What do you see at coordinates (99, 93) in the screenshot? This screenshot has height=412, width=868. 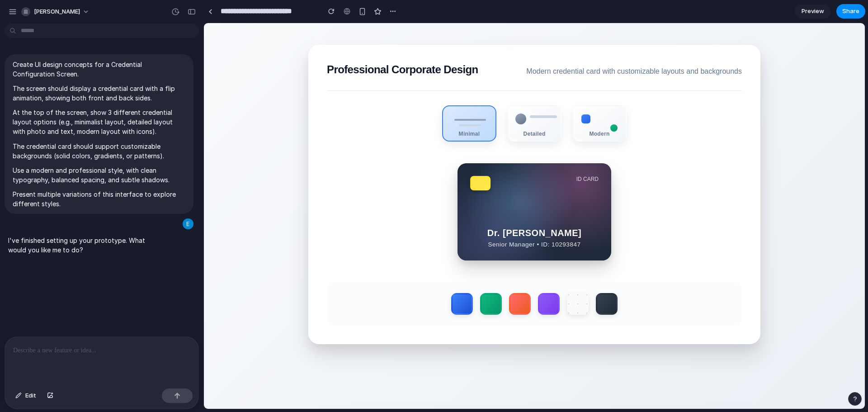 I see `p: The screen should display a credential card with a flip animation, showing both front and back si...` at bounding box center [99, 93].